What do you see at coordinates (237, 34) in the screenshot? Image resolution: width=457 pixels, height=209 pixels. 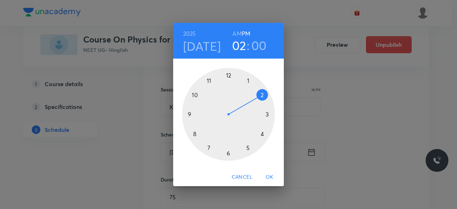 I see `button: AM` at bounding box center [237, 34].